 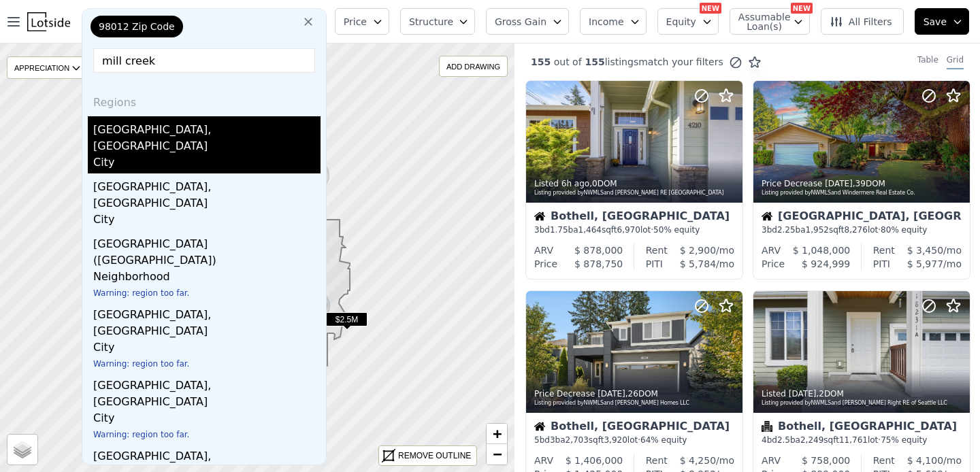 What do you see at coordinates (314, 176) in the screenshot?
I see `div: 5` at bounding box center [314, 176].